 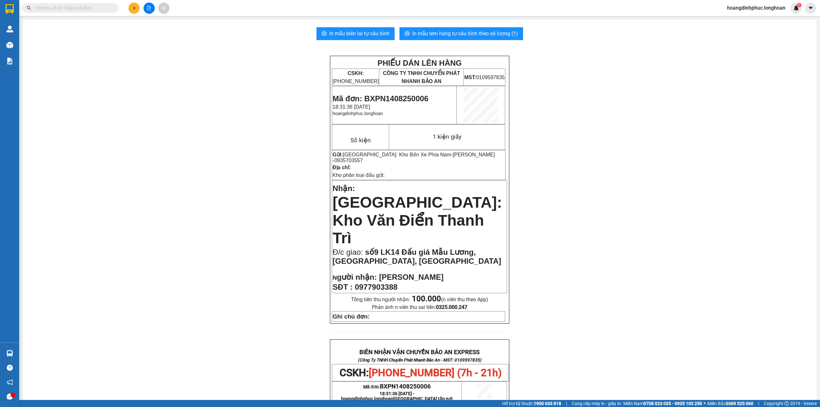 What do you see at coordinates (452, 307) in the screenshot?
I see `strong: 0325.000.247` at bounding box center [452, 307].